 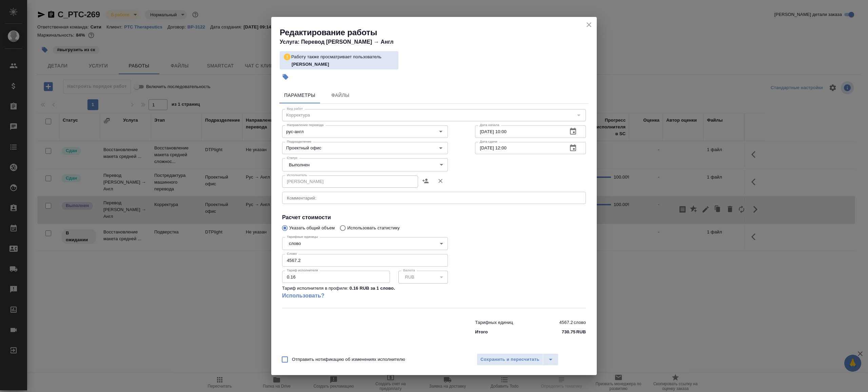 I want to click on p: 4567.2, so click(x=566, y=322).